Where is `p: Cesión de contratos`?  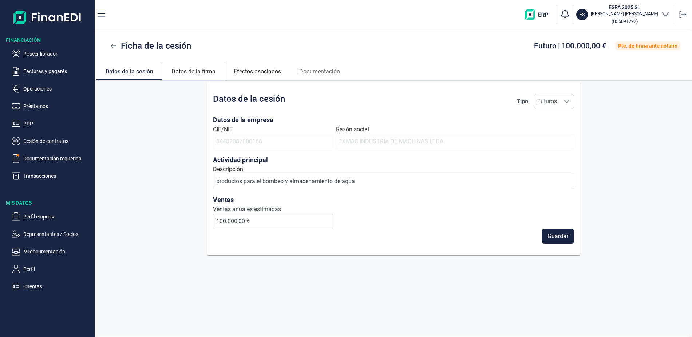
p: Cesión de contratos is located at coordinates (57, 141).